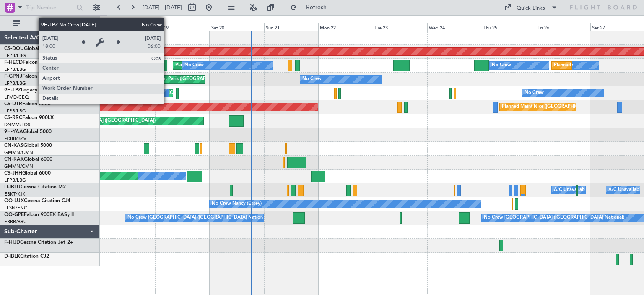 The image size is (644, 295). I want to click on a: D-IBLUCessna Citation M2, so click(35, 187).